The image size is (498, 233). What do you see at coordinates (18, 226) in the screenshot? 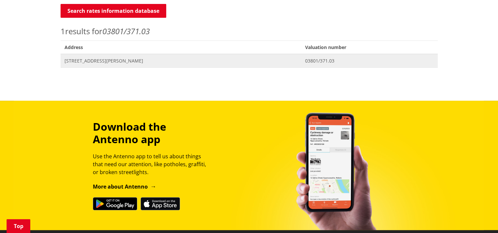
I see `a: Top` at bounding box center [18, 226].